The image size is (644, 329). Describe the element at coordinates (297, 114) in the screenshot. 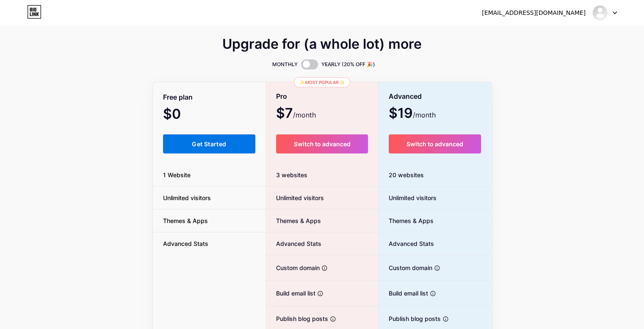

I see `span: $7` at that location.